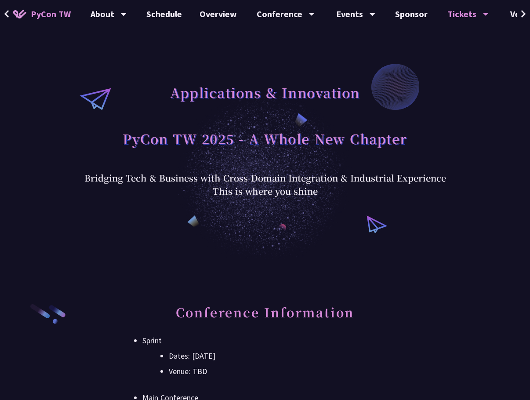 This screenshot has width=530, height=400. What do you see at coordinates (265, 184) in the screenshot?
I see `div: Bridging Tech & Business with Cross-Domain Integration & Industrial Experience This is where you ...` at bounding box center [265, 184].